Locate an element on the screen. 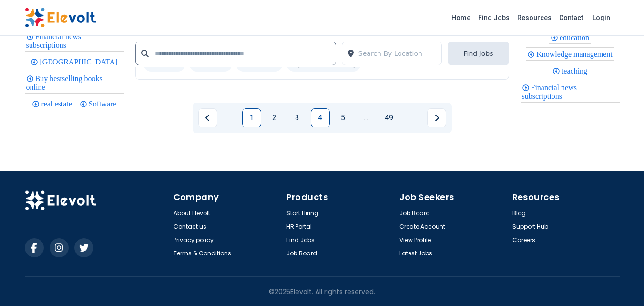  span: Knowledge management is located at coordinates (576, 54).